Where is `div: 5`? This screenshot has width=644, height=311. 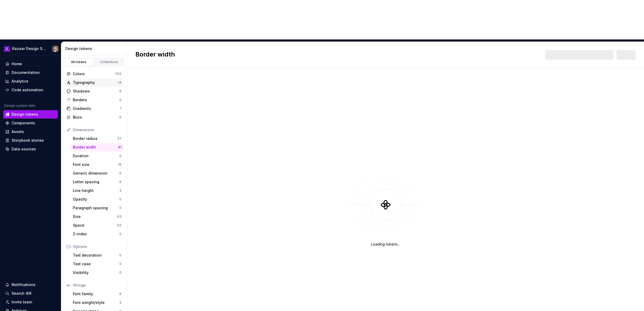
div: 5 is located at coordinates (121, 303).